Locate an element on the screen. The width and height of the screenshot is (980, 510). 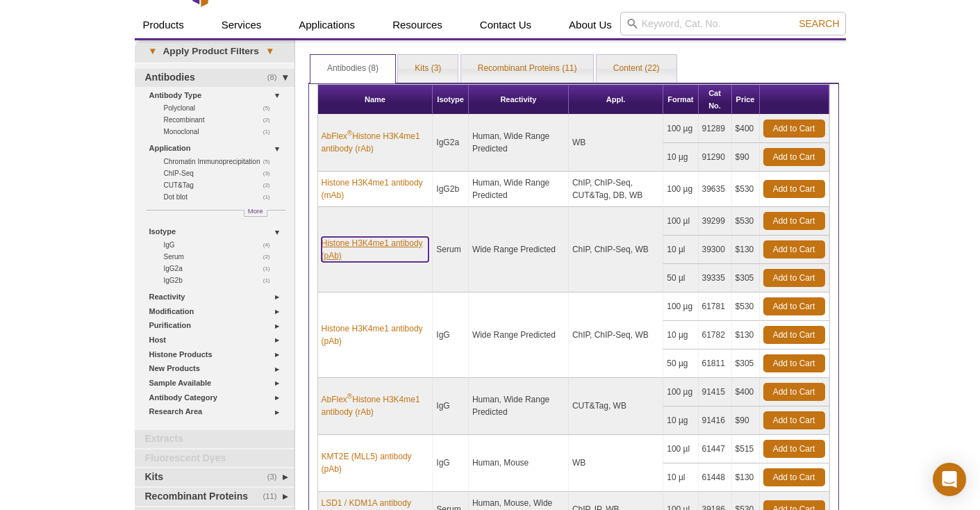
a: Contact Us is located at coordinates (505, 25).